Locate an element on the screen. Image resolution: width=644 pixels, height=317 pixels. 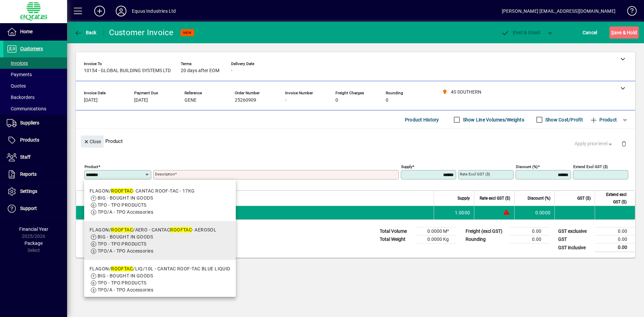
td: Total Weight is located at coordinates (396, 240).